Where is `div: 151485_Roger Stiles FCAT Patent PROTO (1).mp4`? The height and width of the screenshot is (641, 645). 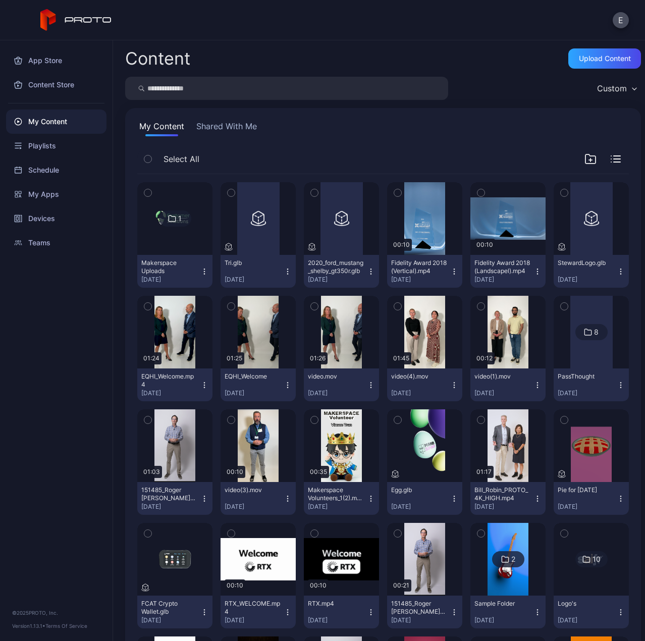 div: 151485_Roger Stiles FCAT Patent PROTO (1).mp4 is located at coordinates (169, 494).